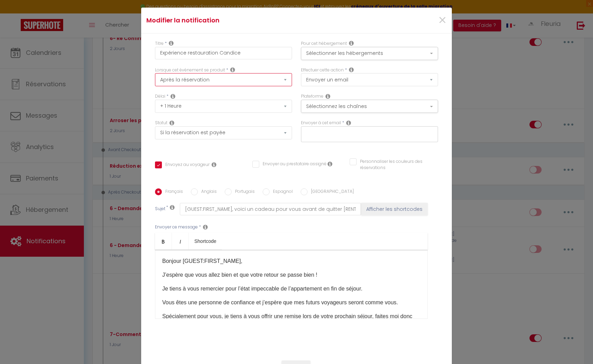  I want to click on button: Ouvrir le widget de chat LiveChat, so click(16, 13).